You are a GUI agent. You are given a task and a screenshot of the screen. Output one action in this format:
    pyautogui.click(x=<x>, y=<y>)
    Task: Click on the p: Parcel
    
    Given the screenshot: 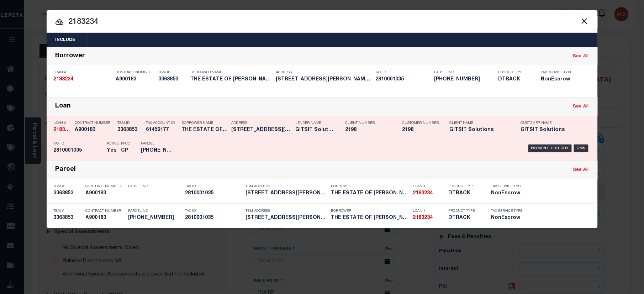 What is the action you would take?
    pyautogui.click(x=157, y=144)
    